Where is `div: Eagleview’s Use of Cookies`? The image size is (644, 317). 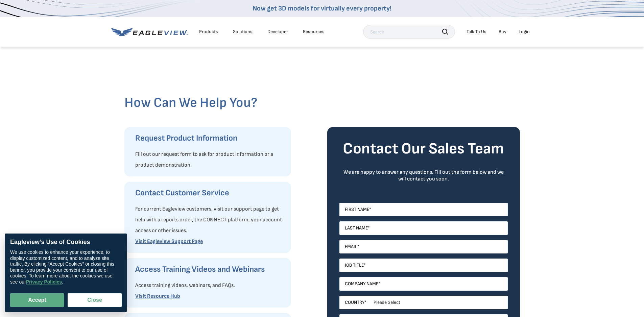 div: Eagleview’s Use of Cookies is located at coordinates (66, 242).